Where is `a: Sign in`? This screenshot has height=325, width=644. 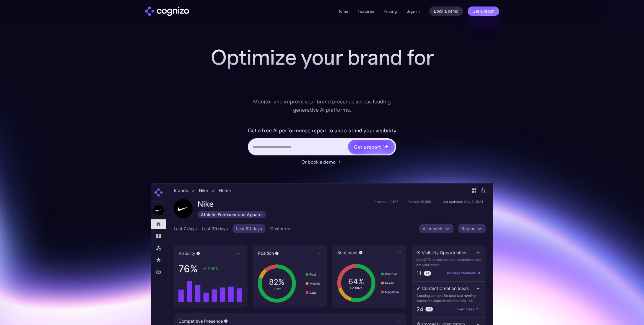
a: Sign in is located at coordinates (413, 11).